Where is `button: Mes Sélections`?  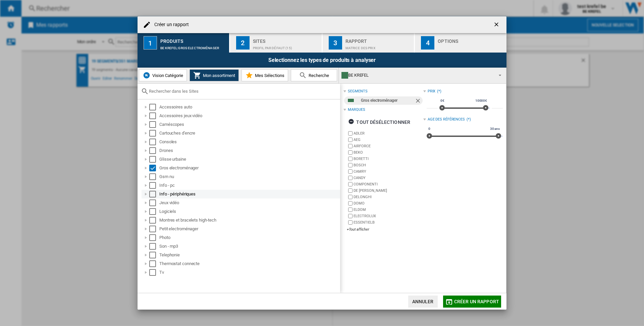
button: Mes Sélections is located at coordinates (265, 75).